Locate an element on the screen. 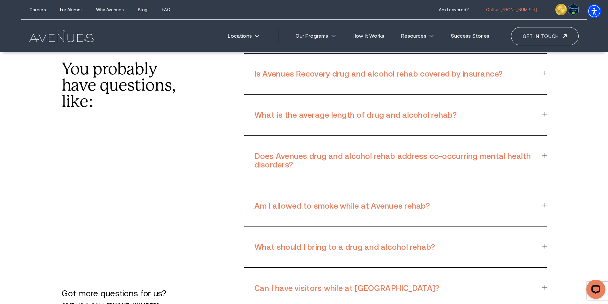 The image size is (608, 304). a: Careers is located at coordinates (37, 10).